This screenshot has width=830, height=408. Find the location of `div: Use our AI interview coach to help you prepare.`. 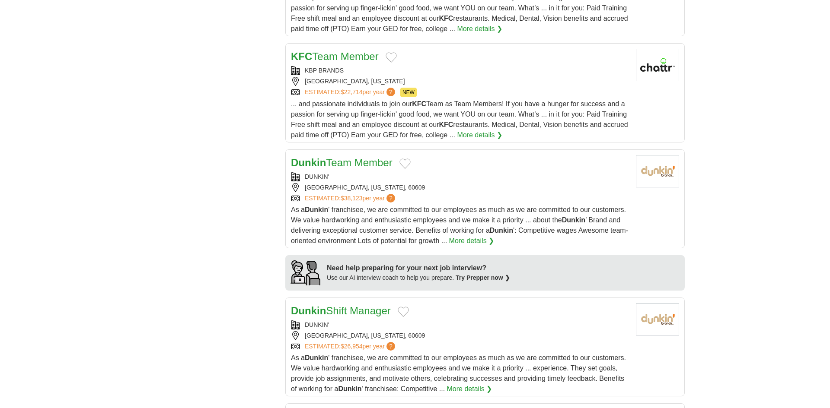

div: Use our AI interview coach to help you prepare. is located at coordinates (418, 278).